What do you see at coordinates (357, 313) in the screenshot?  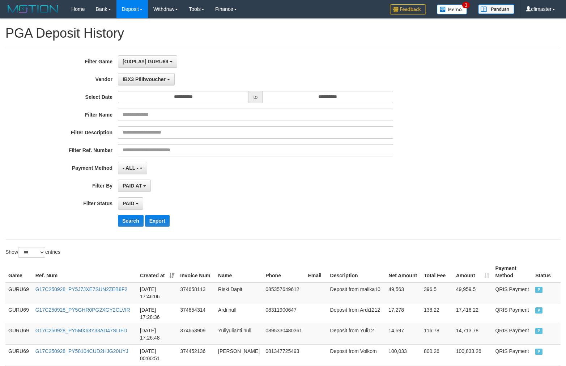 I see `td: Deposit from Ardi1212` at bounding box center [357, 313].